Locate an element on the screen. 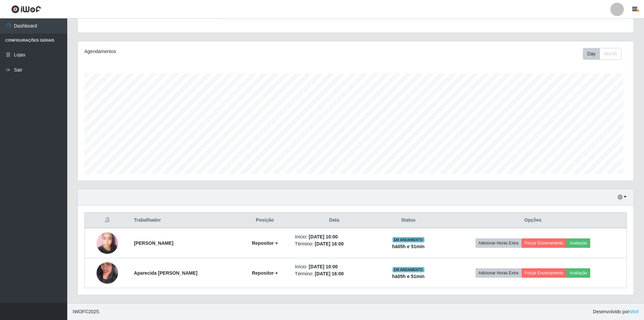 Image resolution: width=644 pixels, height=320 pixels. th: Trabalhador is located at coordinates (184, 221).